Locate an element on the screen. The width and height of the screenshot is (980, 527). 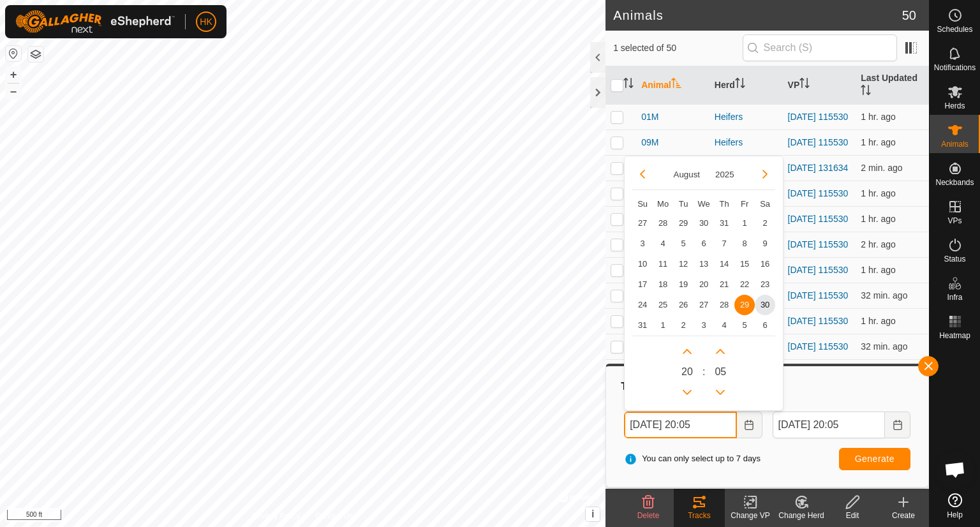
span: Fr is located at coordinates (745, 204).